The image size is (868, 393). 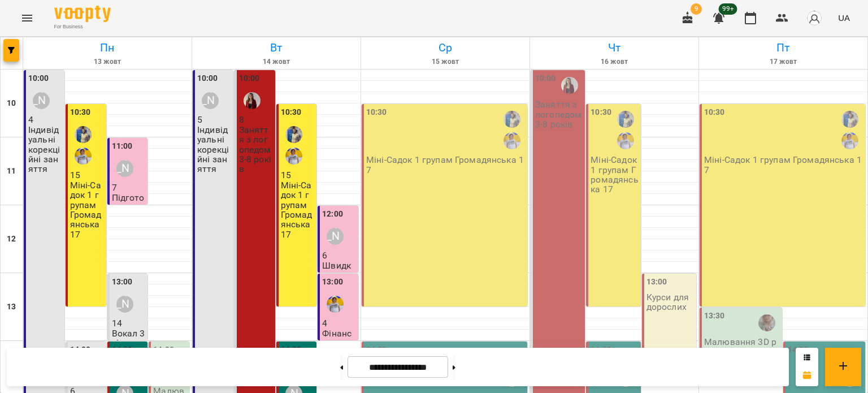 What do you see at coordinates (11, 104) in the screenshot?
I see `h6: 10` at bounding box center [11, 104].